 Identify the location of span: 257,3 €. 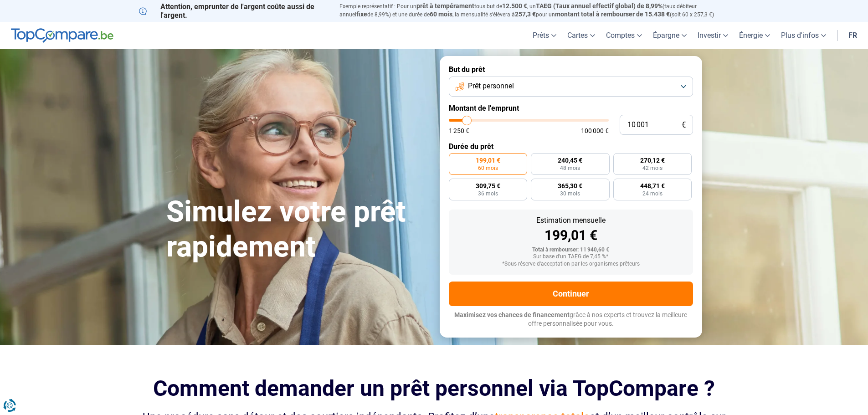
(525, 14).